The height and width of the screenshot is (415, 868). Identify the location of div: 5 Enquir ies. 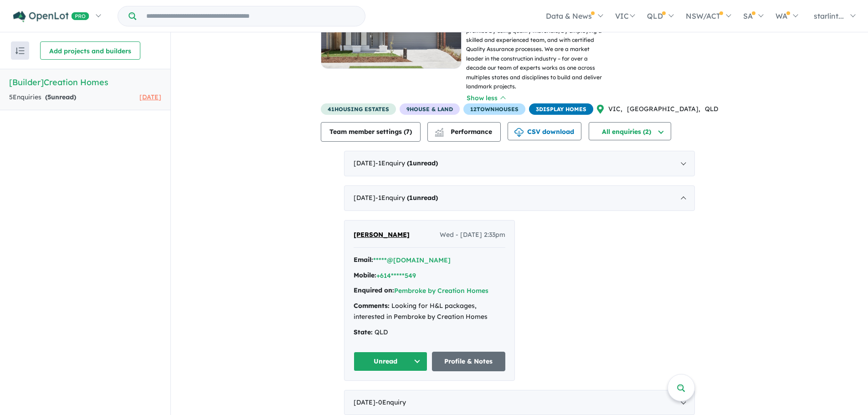
(43, 97).